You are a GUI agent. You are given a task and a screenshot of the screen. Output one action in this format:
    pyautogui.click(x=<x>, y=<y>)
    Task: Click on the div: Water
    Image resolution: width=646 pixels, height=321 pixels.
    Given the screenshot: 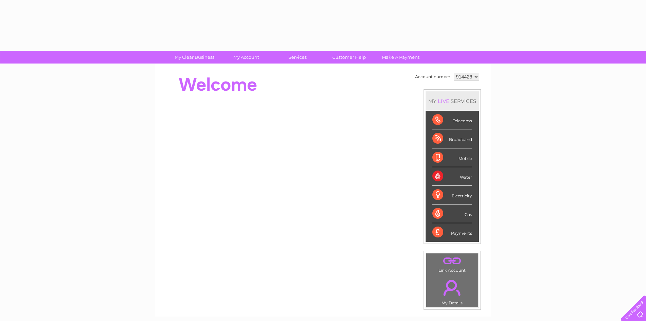 What is the action you would take?
    pyautogui.click(x=452, y=176)
    